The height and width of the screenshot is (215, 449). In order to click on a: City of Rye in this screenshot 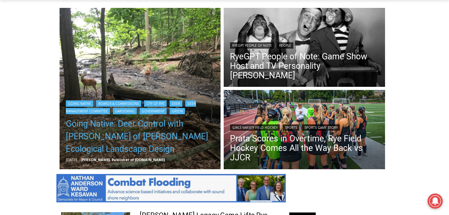, I will do `click(155, 103)`.